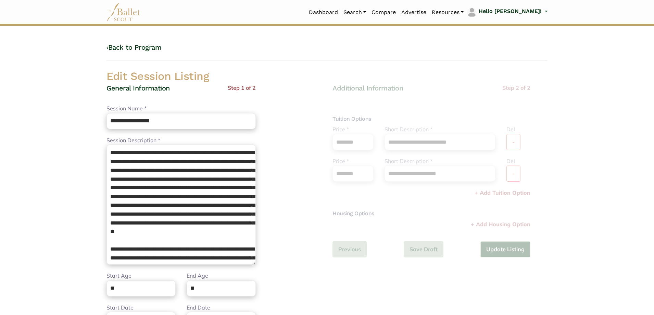 This screenshot has width=654, height=315. What do you see at coordinates (355, 12) in the screenshot?
I see `a: Search` at bounding box center [355, 12].